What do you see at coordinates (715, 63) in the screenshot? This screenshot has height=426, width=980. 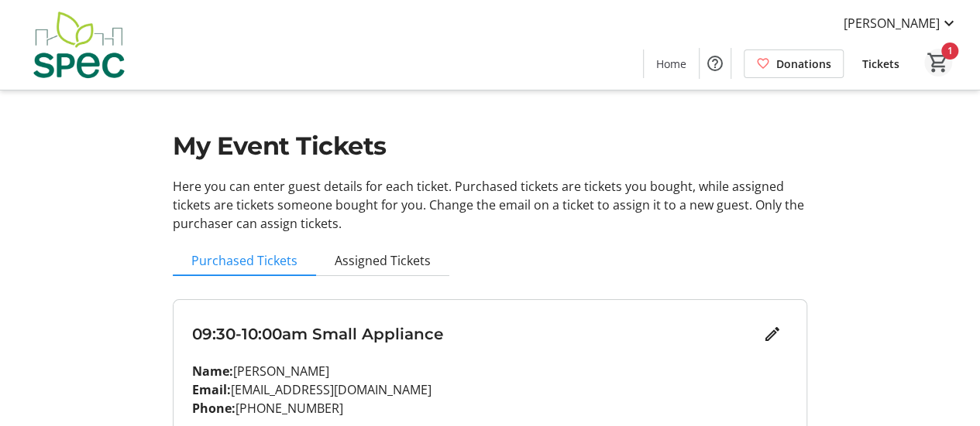 I see `button: Help` at bounding box center [715, 63].